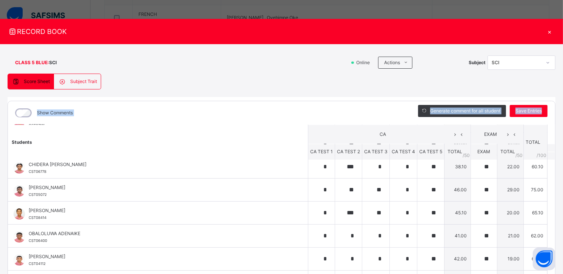  Describe the element at coordinates (510, 235) in the screenshot. I see `td: 21.00` at that location.